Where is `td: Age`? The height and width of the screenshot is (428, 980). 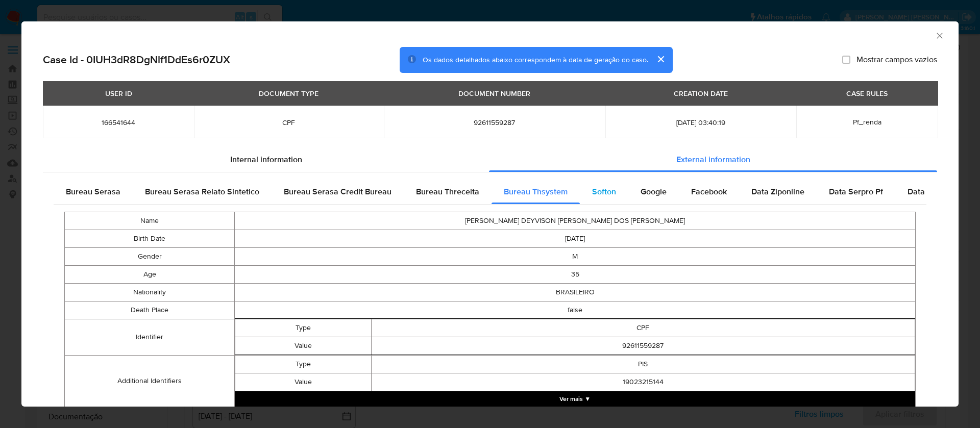
td: Age is located at coordinates (149, 274).